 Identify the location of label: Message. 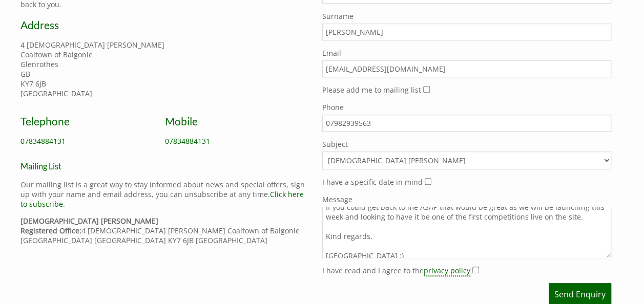
(466, 199).